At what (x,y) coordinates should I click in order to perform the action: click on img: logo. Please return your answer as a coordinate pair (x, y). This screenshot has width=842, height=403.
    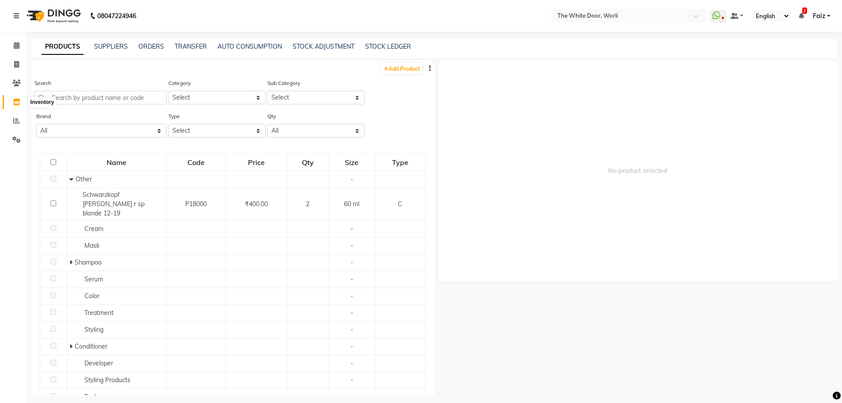
    Looking at the image, I should click on (53, 16).